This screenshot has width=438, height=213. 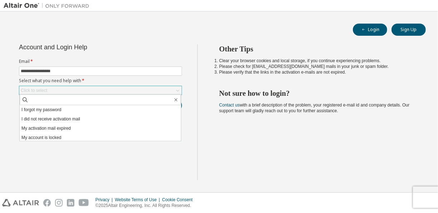 I want to click on p: © 2025 Altair Engineering, Inc. All Rights Reserved., so click(x=146, y=206).